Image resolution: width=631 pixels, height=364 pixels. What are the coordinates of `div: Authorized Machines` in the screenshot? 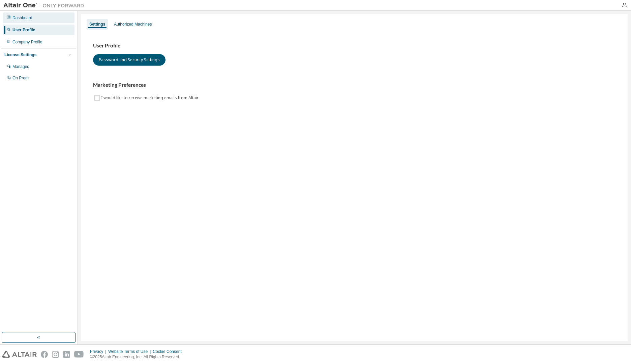 It's located at (133, 24).